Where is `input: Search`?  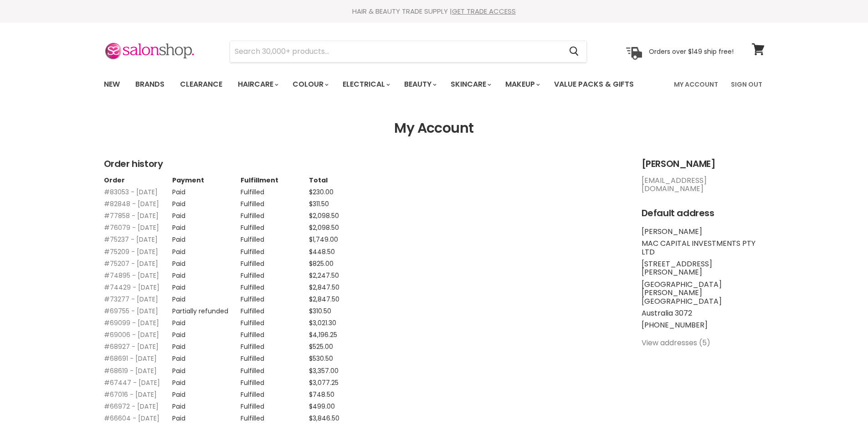
input: Search is located at coordinates (396, 52).